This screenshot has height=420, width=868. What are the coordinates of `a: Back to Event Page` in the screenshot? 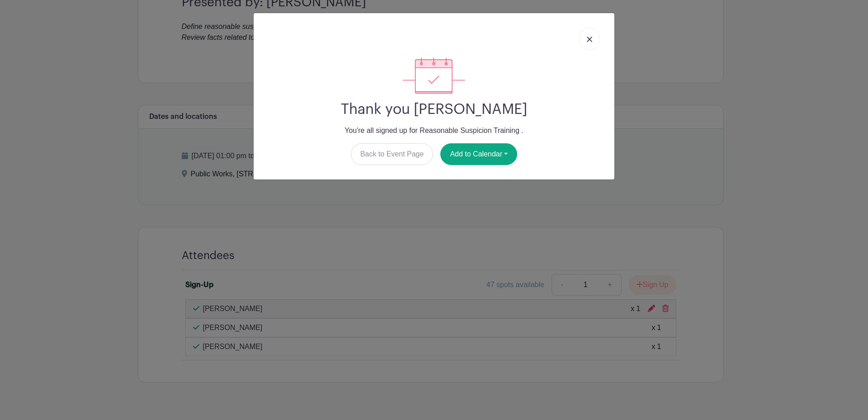 It's located at (392, 154).